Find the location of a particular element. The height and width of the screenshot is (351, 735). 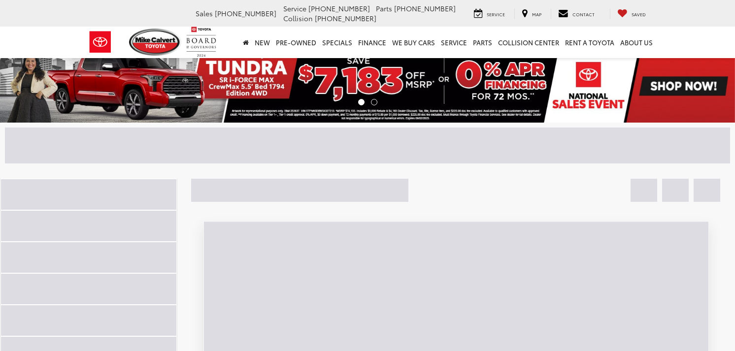

span: Saved is located at coordinates (638, 14).